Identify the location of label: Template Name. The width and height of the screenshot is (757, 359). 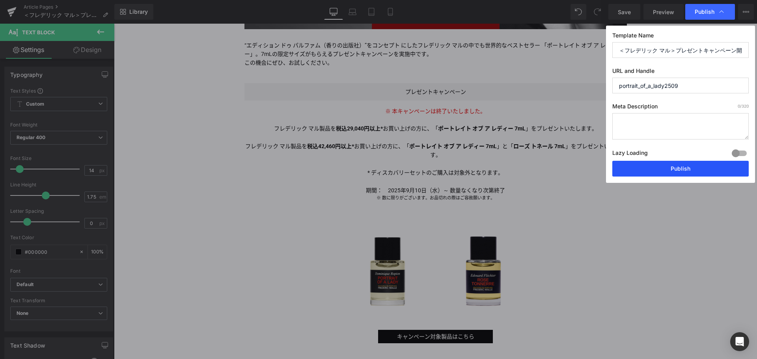
(681, 37).